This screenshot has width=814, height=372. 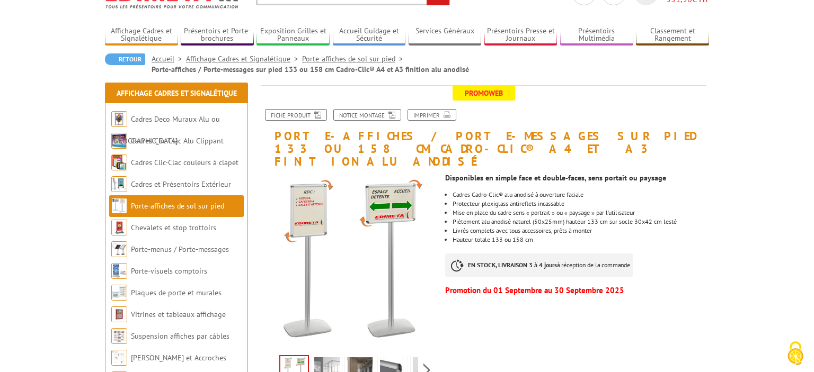 I want to click on img: Plaques de porte et murales, so click(x=119, y=293).